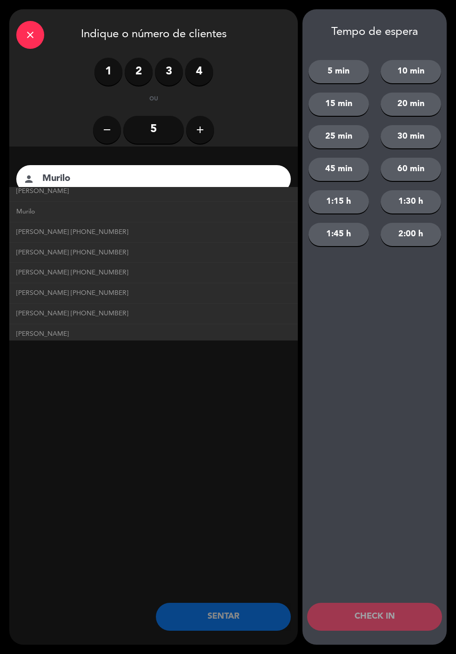 The image size is (456, 654). Describe the element at coordinates (338, 169) in the screenshot. I see `button: 45 min` at that location.